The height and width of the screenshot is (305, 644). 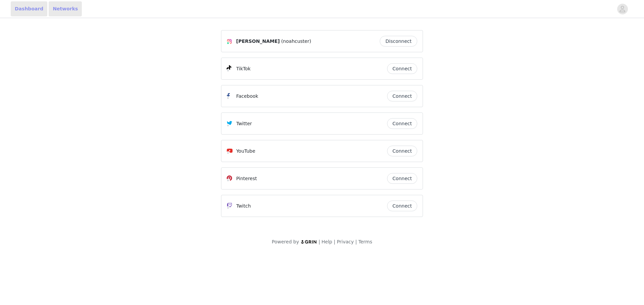 What do you see at coordinates (246, 151) in the screenshot?
I see `p: YouTube` at bounding box center [246, 151].